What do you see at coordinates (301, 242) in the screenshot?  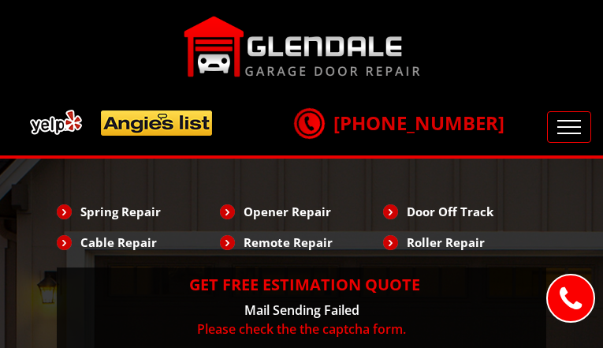 I see `li: Remote Repair` at bounding box center [301, 242].